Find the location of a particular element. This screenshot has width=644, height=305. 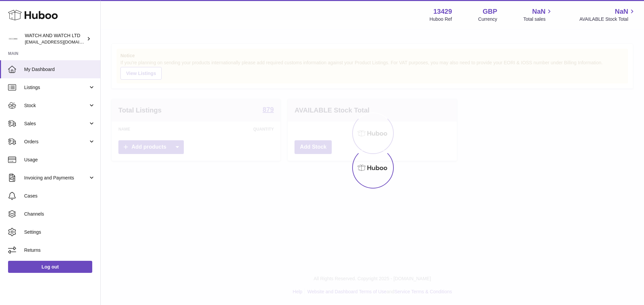

a: Log out is located at coordinates (50, 267).